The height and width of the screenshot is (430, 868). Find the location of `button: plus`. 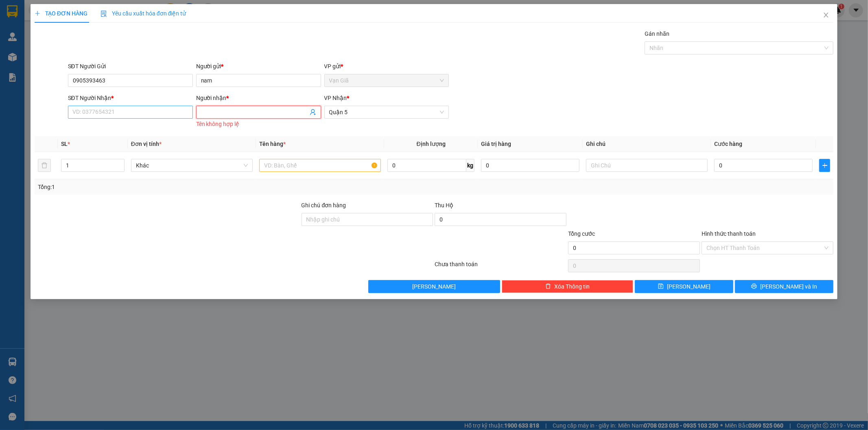

button: plus is located at coordinates (825, 165).